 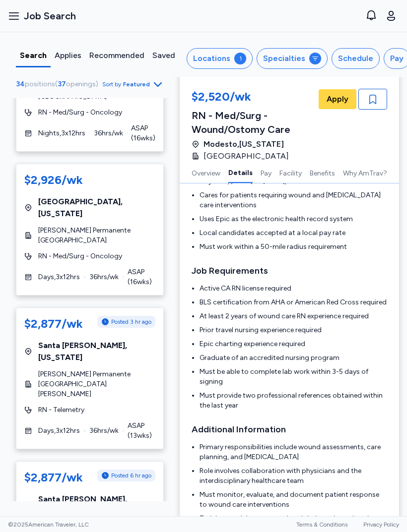 What do you see at coordinates (133, 84) in the screenshot?
I see `button: Sort byFeatured` at bounding box center [133, 84].